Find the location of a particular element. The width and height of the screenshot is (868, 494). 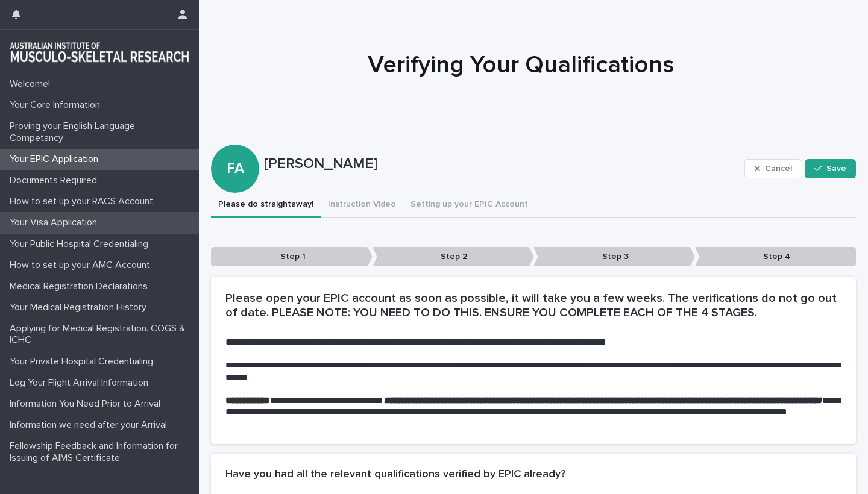

p: Step 1 is located at coordinates (292, 256).